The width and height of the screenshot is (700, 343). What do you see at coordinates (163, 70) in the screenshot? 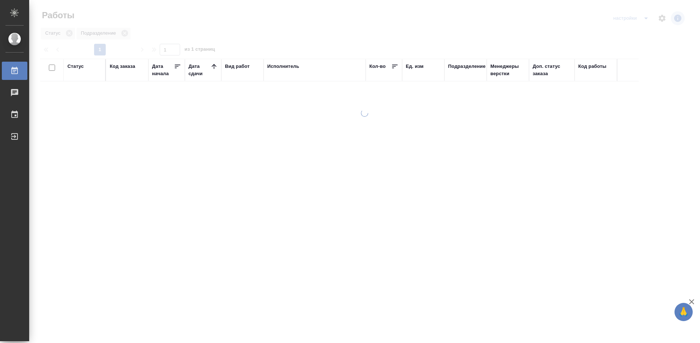
I see `div: Дата начала` at bounding box center [163, 70].